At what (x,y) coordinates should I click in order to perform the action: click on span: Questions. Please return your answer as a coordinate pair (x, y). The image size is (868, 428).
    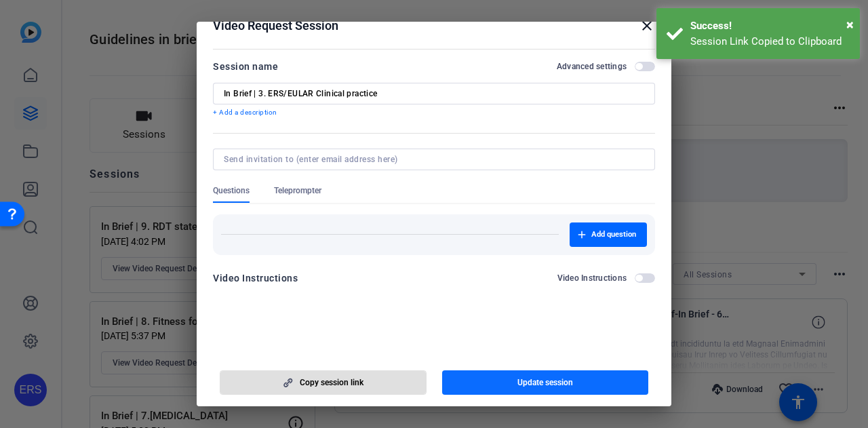
    Looking at the image, I should click on (231, 190).